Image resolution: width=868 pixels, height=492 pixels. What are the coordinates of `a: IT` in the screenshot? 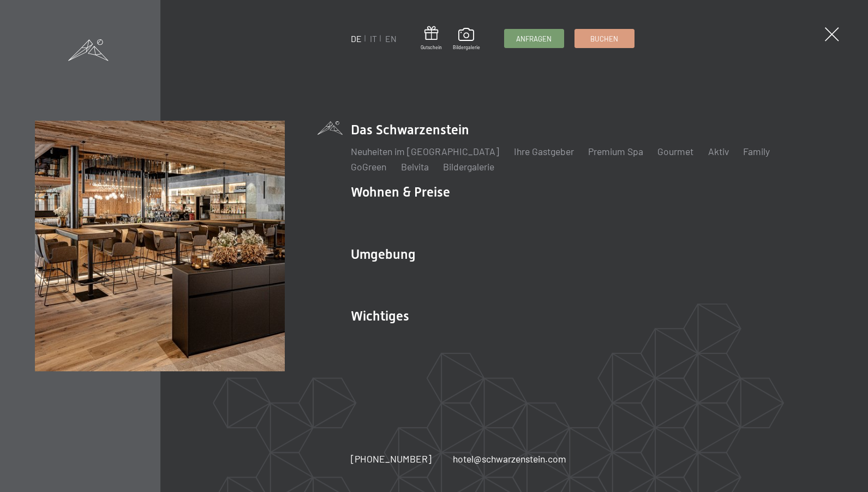 It's located at (373, 38).